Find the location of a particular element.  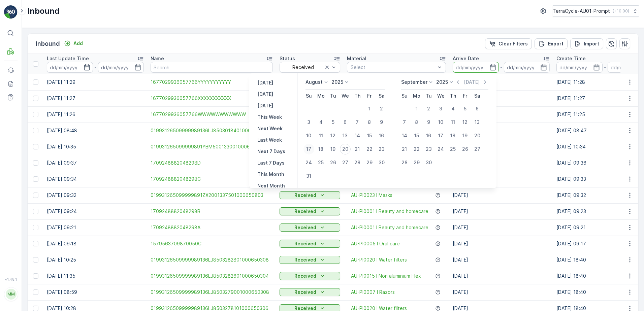

span: 1709248882048298B is located at coordinates (212, 212).